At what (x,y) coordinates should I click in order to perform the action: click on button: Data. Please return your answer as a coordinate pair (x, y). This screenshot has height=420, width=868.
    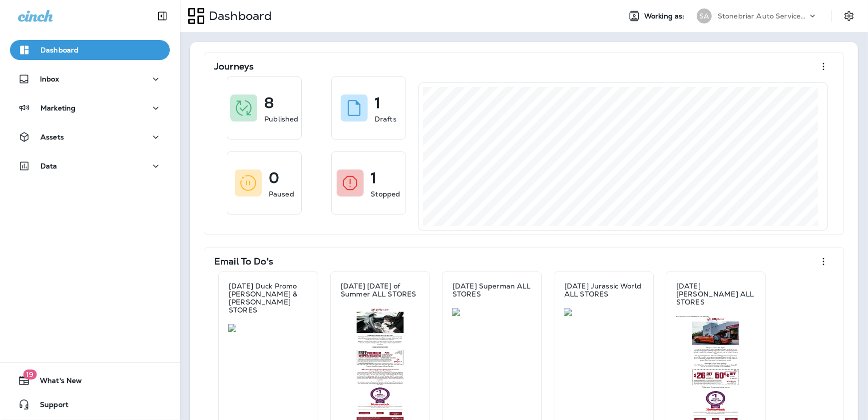
    Looking at the image, I should click on (90, 166).